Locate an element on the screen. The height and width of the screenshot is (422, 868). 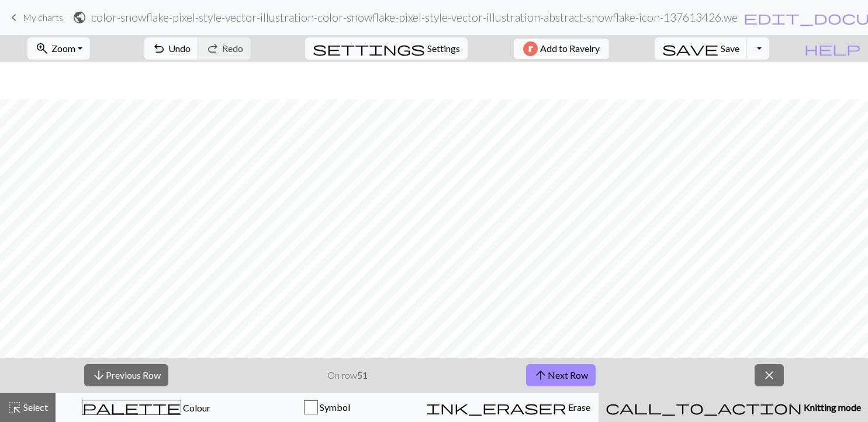
span: Colour is located at coordinates (196, 407).